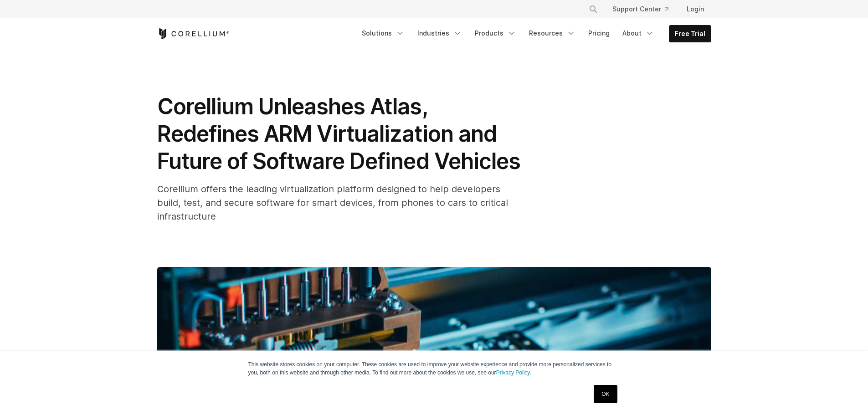 This screenshot has width=868, height=415. What do you see at coordinates (593, 9) in the screenshot?
I see `button: Search` at bounding box center [593, 9].